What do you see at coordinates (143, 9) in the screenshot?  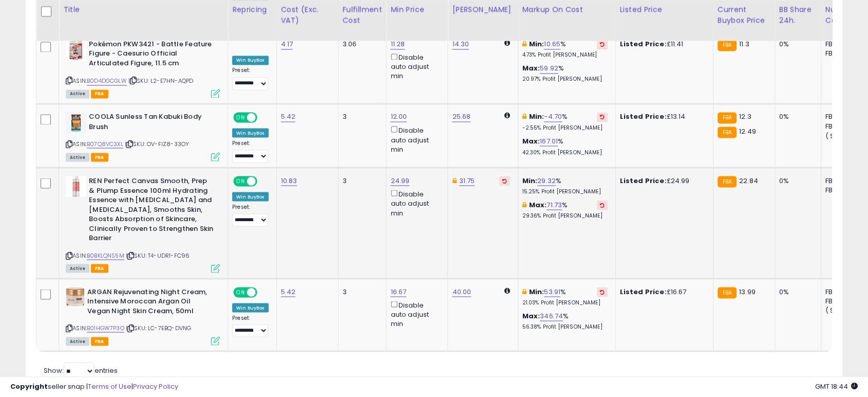 I see `div: Title` at bounding box center [143, 9].